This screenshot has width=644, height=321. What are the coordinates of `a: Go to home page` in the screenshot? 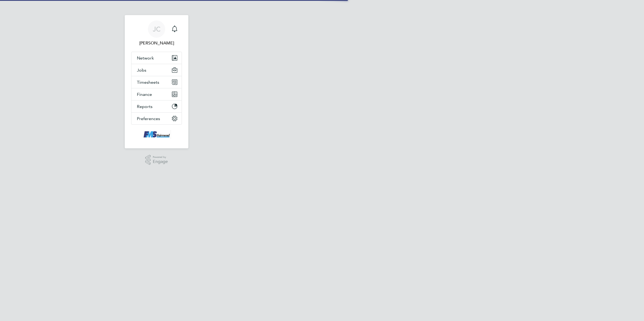 It's located at (157, 134).